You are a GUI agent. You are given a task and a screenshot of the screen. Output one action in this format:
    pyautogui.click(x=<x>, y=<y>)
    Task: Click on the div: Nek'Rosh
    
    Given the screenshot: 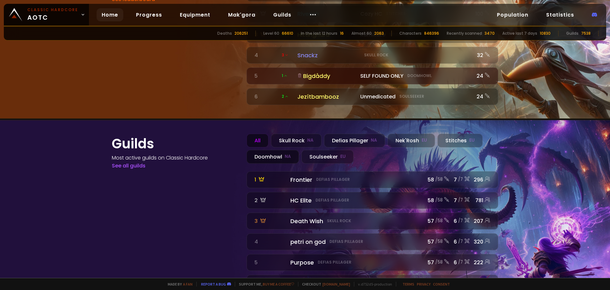 What is the action you would take?
    pyautogui.click(x=411, y=140)
    